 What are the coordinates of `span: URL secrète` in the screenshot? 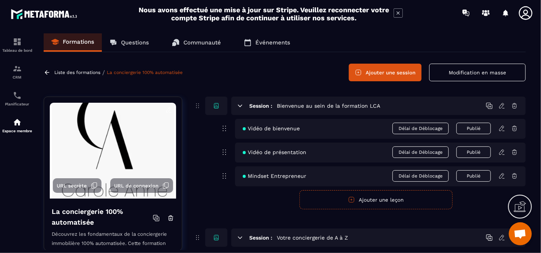 It's located at (72, 185).